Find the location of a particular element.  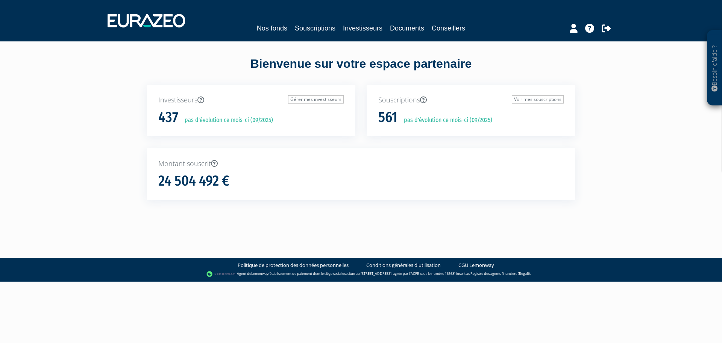

a: Voir mes souscriptions is located at coordinates (538, 99).